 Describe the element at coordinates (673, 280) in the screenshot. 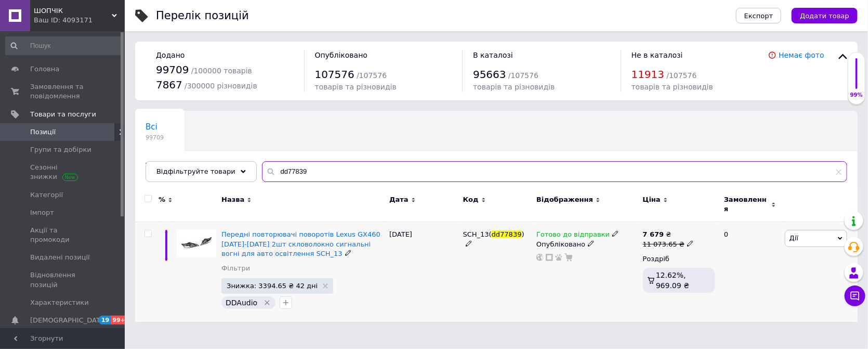

I see `span: 12.62%, 969.09 ₴` at that location.